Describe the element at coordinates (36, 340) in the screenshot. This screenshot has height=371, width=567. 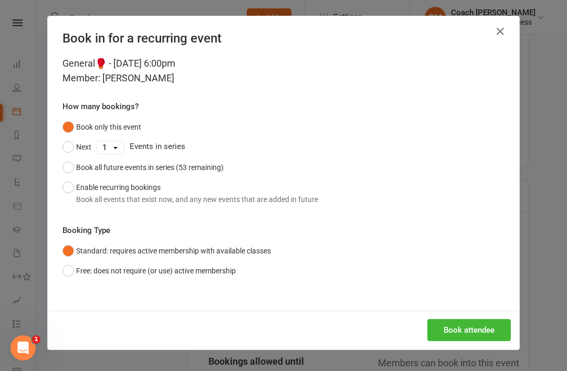
I see `span: 1` at that location.